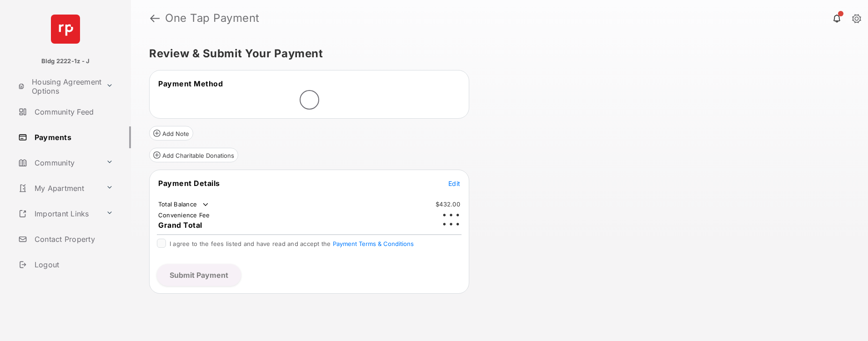 The height and width of the screenshot is (341, 868). Describe the element at coordinates (73, 265) in the screenshot. I see `a: Logout` at that location.